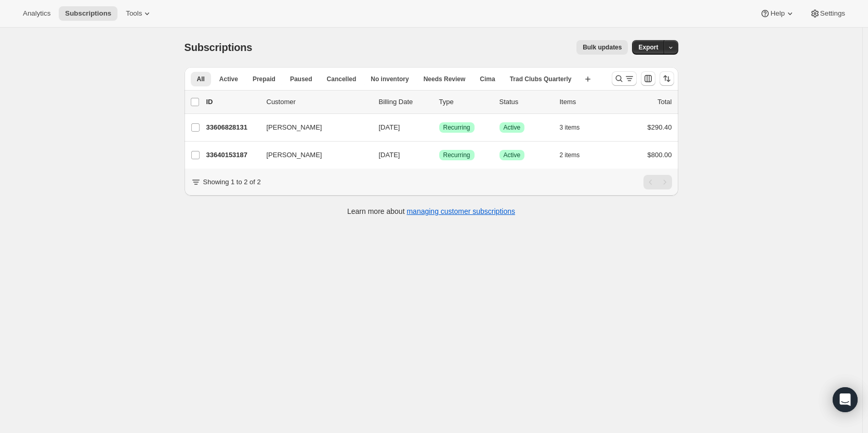 Image resolution: width=868 pixels, height=433 pixels. I want to click on p: Total, so click(664, 102).